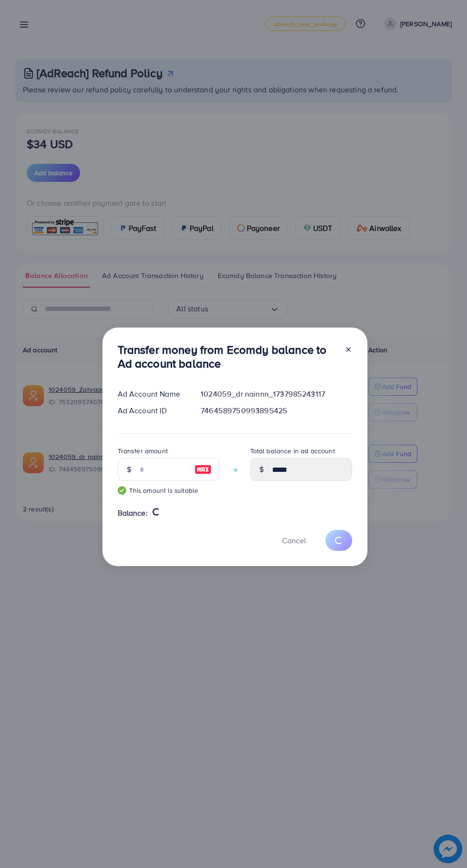 The width and height of the screenshot is (467, 868). Describe the element at coordinates (294, 541) in the screenshot. I see `span: Cancel` at that location.